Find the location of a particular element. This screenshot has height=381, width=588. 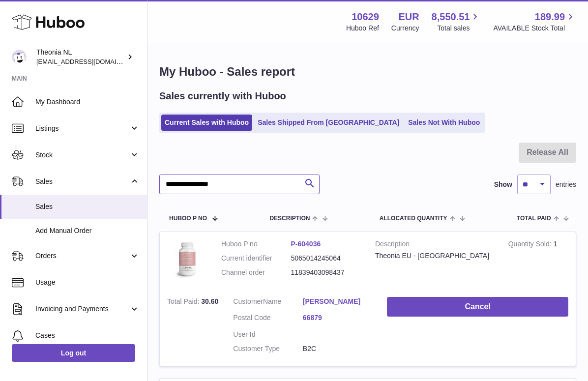

img: 106291725893222.jpg is located at coordinates (187, 259).